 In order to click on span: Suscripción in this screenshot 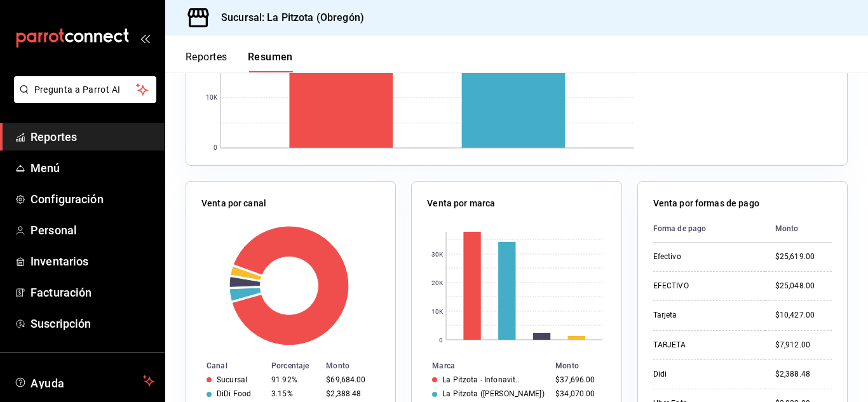, I will do `click(92, 323)`.